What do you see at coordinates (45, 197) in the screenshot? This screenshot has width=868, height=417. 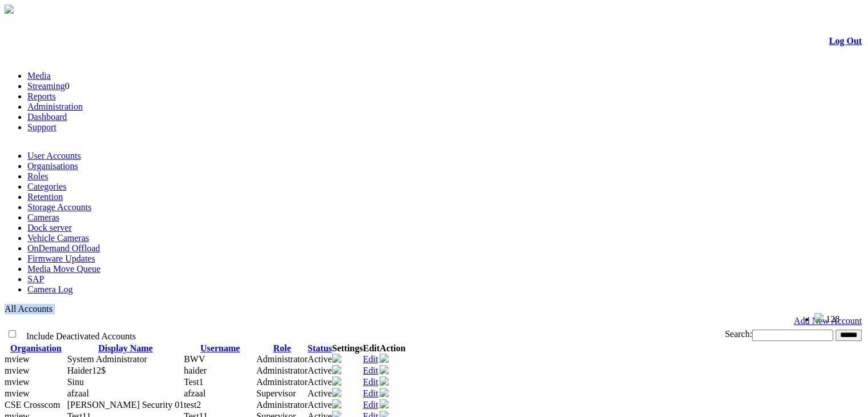 I see `a: Retention` at bounding box center [45, 197].